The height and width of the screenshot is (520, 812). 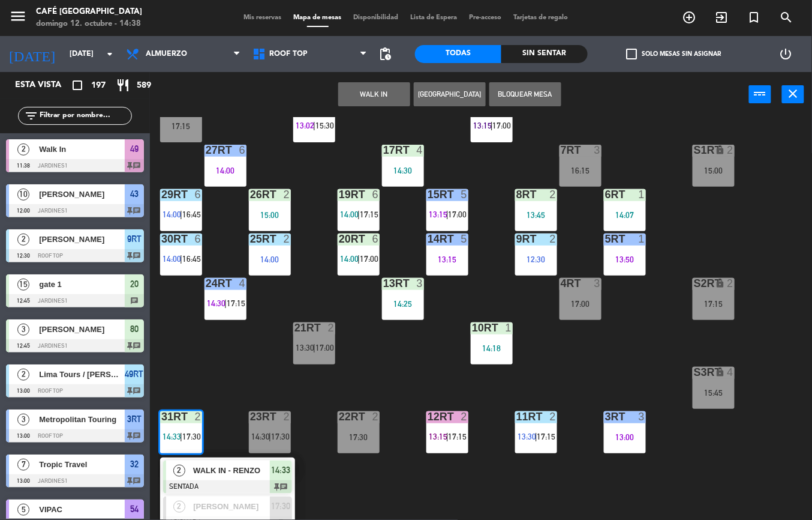 I want to click on div: 20RT, so click(x=339, y=239).